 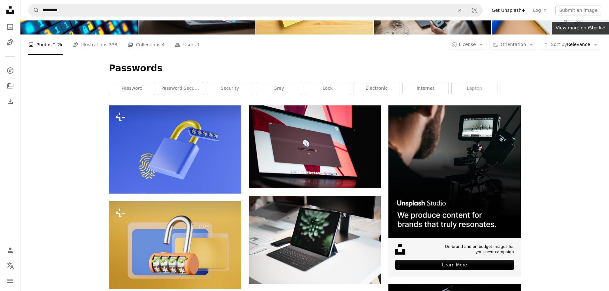 What do you see at coordinates (328, 89) in the screenshot?
I see `a: lock` at bounding box center [328, 89].